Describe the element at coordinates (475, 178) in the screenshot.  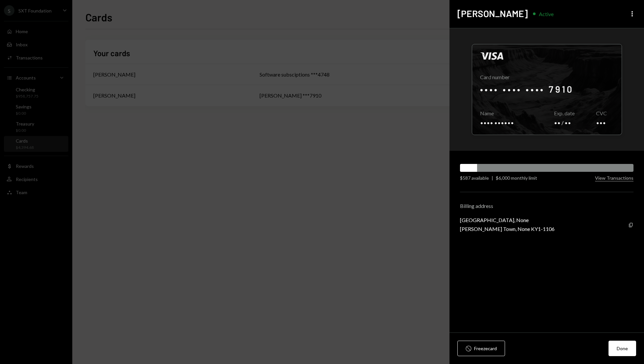
I see `div: $587 available` at that location.